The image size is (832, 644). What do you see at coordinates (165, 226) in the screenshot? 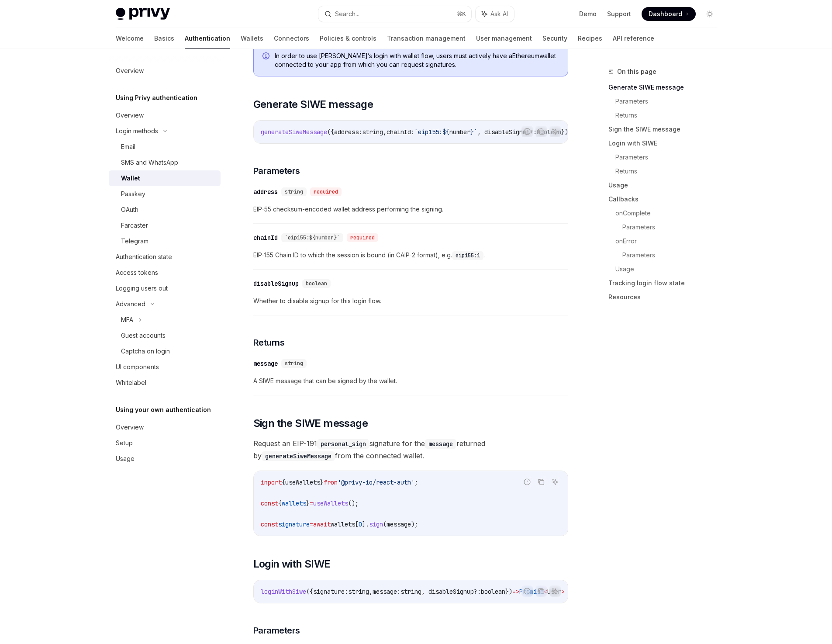
I see `a: Farcaster` at bounding box center [165, 226].